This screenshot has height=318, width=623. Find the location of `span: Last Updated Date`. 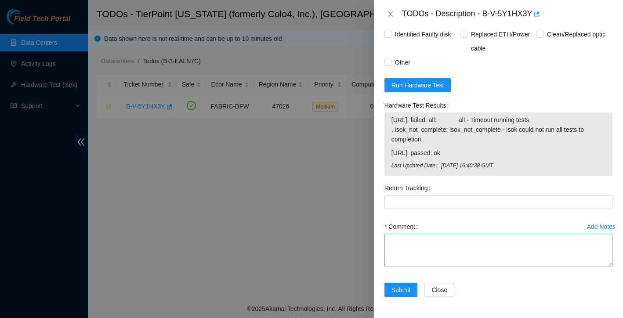

span: Last Updated Date is located at coordinates (416, 166).